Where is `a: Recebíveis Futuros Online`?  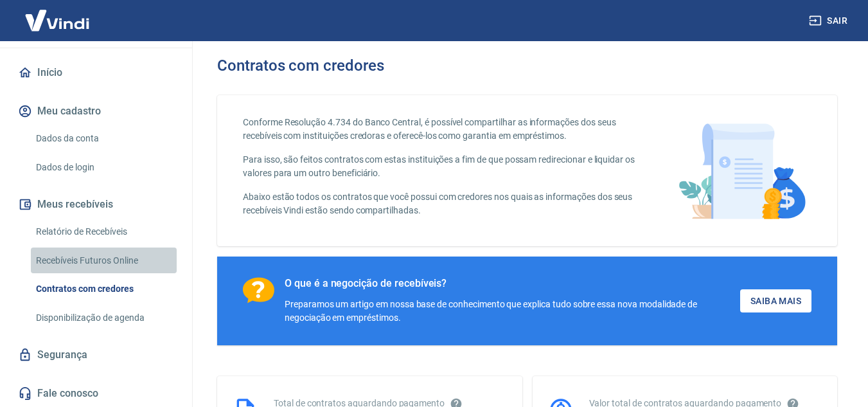 a: Recebíveis Futuros Online is located at coordinates (103, 261).